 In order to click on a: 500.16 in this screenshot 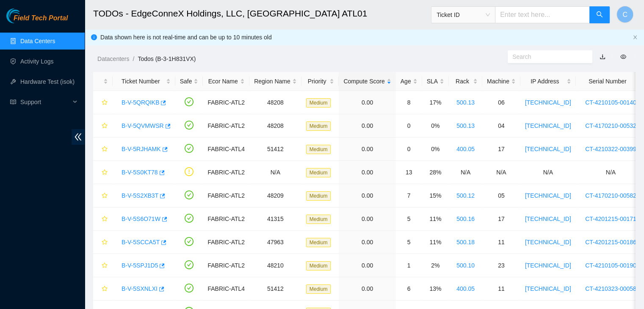, I will do `click(465, 219)`.